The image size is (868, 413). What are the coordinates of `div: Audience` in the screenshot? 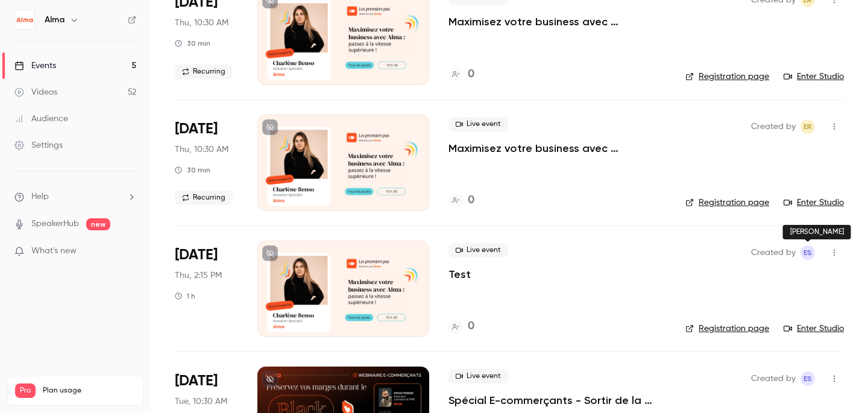 It's located at (41, 119).